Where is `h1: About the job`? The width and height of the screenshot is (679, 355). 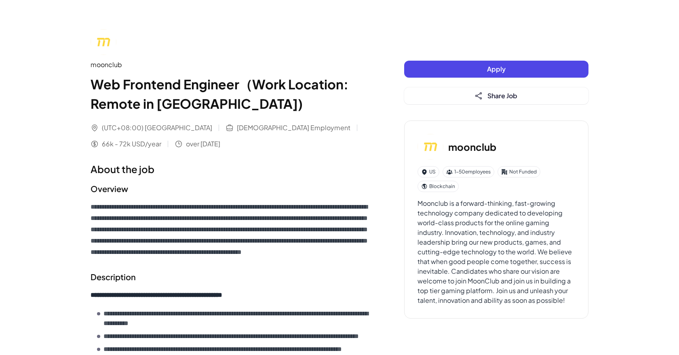 h1: About the job is located at coordinates (231, 169).